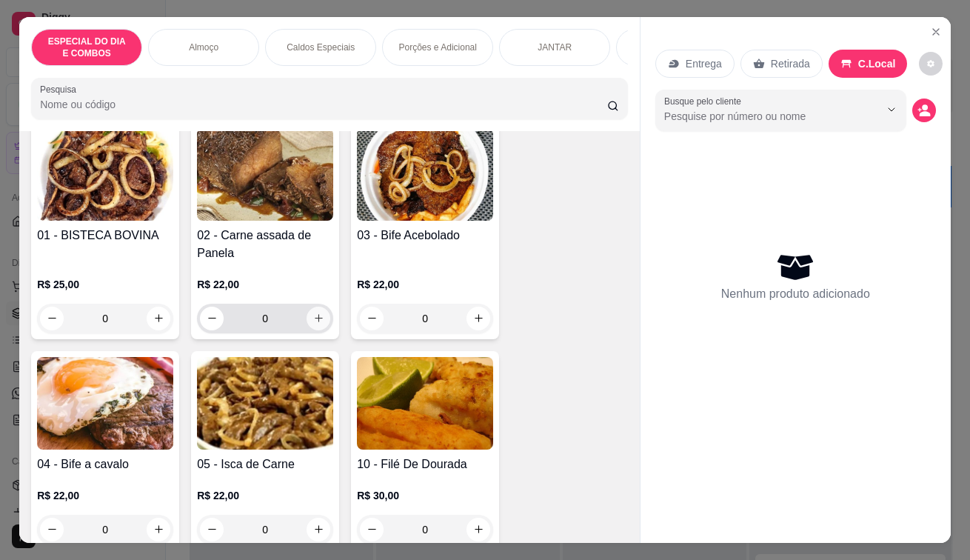 This screenshot has width=970, height=560. Describe the element at coordinates (703, 64) in the screenshot. I see `p: Entrega` at that location.